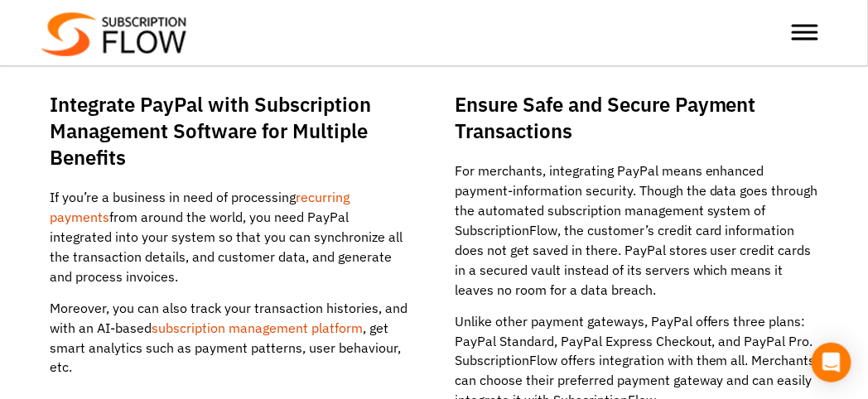 This screenshot has width=868, height=399. What do you see at coordinates (257, 328) in the screenshot?
I see `a: subscription management platform` at bounding box center [257, 328].